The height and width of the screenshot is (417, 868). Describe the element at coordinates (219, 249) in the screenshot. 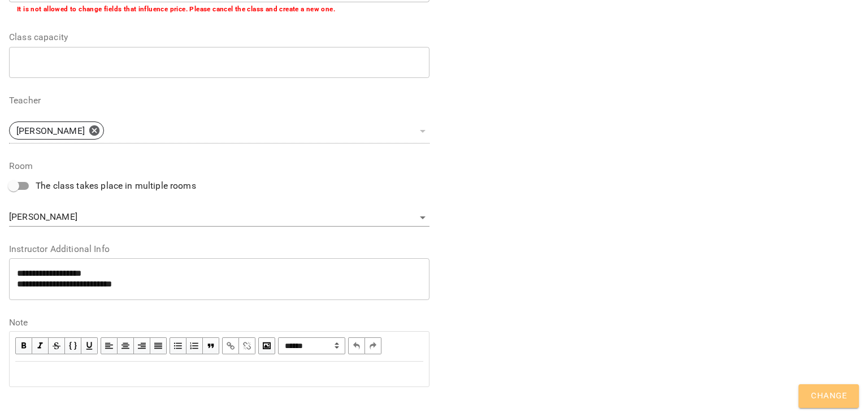

I see `label: Instructor Additional Info` at that location.